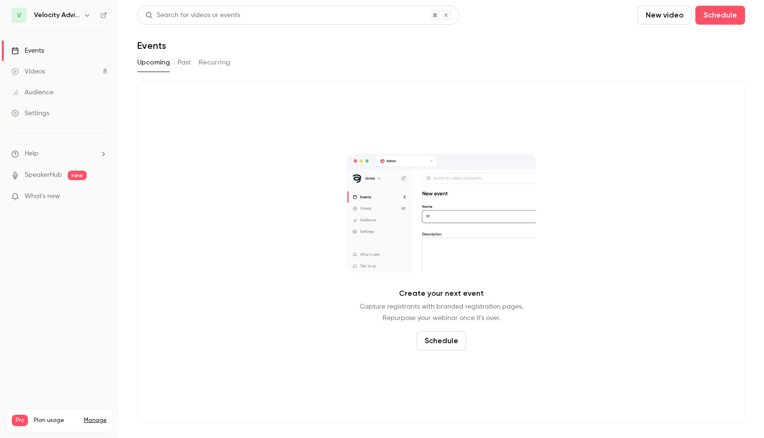 This screenshot has height=438, width=764. Describe the element at coordinates (77, 175) in the screenshot. I see `span: new` at that location.